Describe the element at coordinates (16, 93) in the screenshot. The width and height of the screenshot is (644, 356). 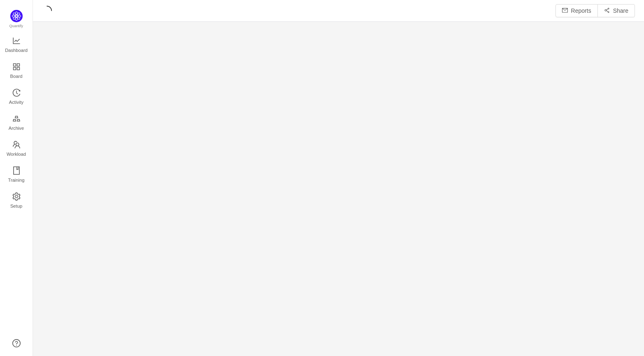
I see `i: icon: history` at that location.